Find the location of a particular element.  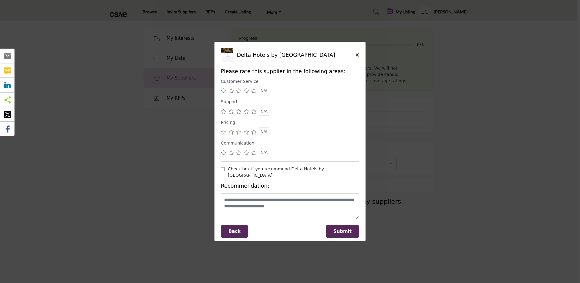

button: Back is located at coordinates (234, 231).